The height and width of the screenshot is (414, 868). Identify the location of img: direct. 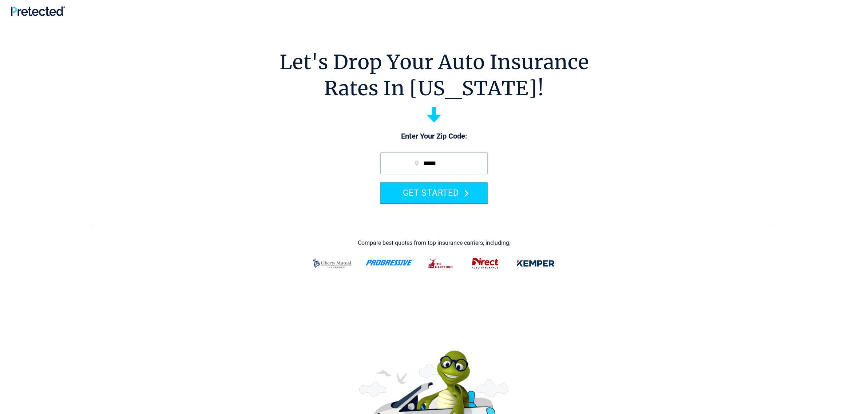
(485, 263).